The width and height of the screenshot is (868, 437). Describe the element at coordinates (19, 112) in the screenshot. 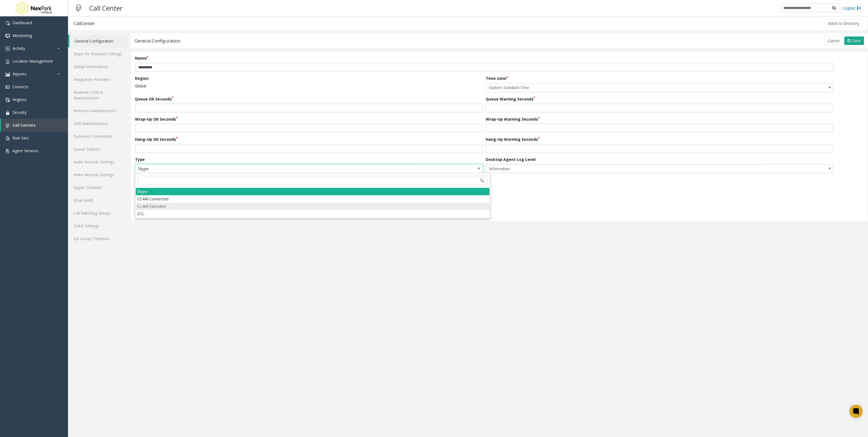

I see `span: Security` at that location.